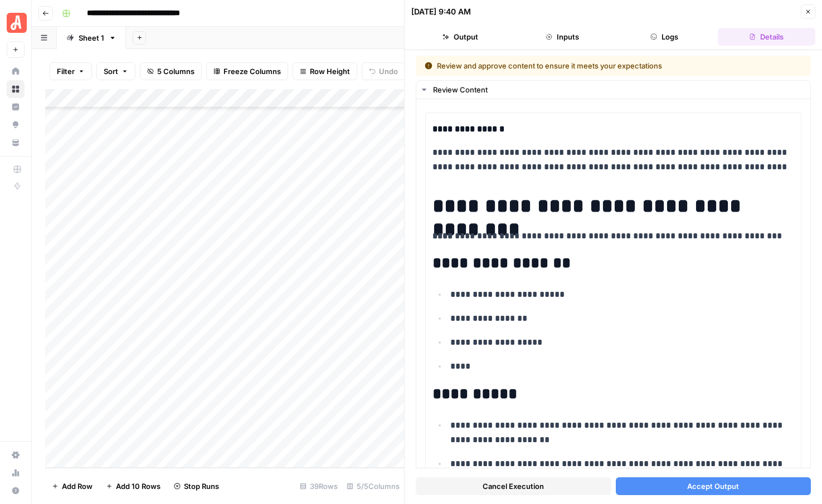  What do you see at coordinates (460, 37) in the screenshot?
I see `button: Output` at bounding box center [460, 37].